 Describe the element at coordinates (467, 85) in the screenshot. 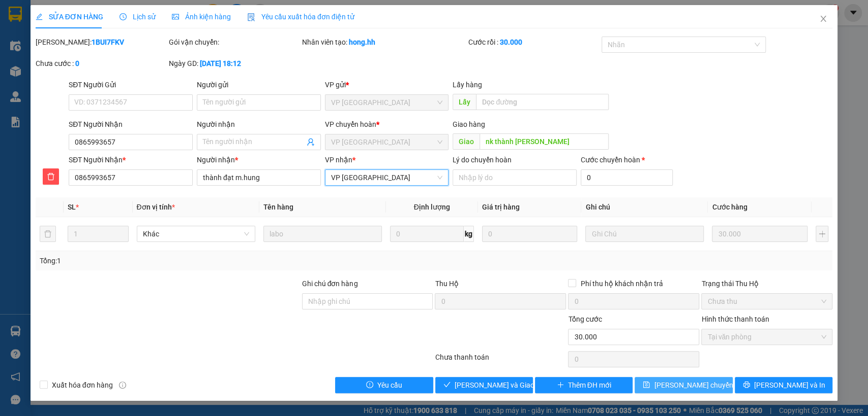

I see `span: Lấy hàng` at that location.